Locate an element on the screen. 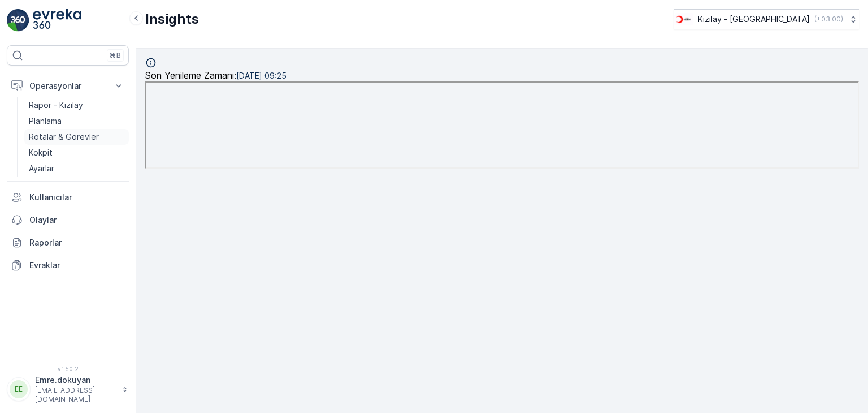  p: Raporlar is located at coordinates (77, 243).